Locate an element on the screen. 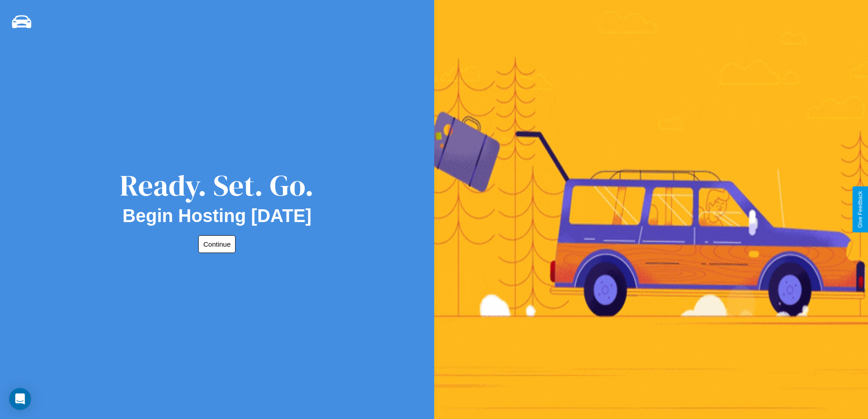  button: Continue is located at coordinates (217, 244).